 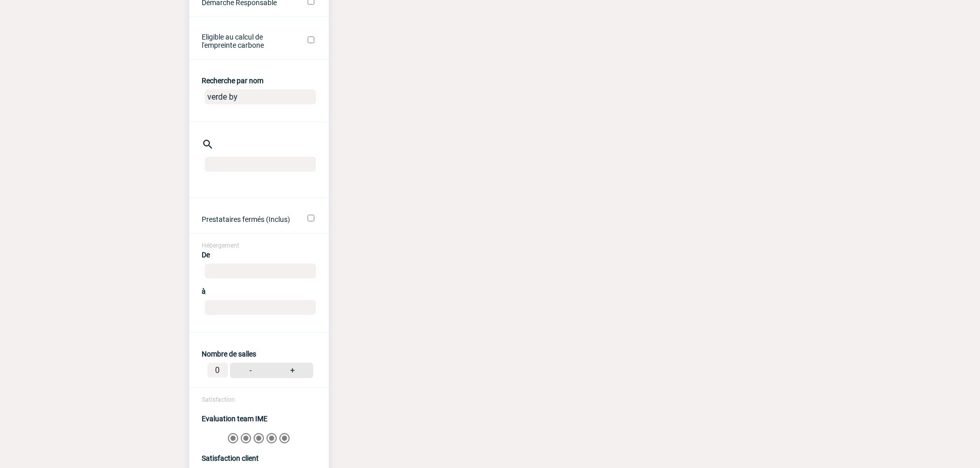 What do you see at coordinates (247, 41) in the screenshot?
I see `label: Eligible au calcul de l'empreinte carbone` at bounding box center [247, 41].